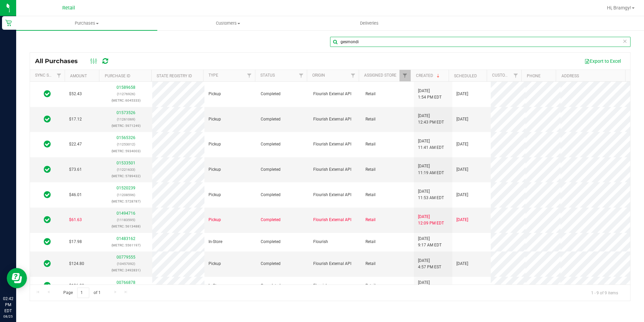  Describe the element at coordinates (429, 76) in the screenshot. I see `a: Created` at that location.